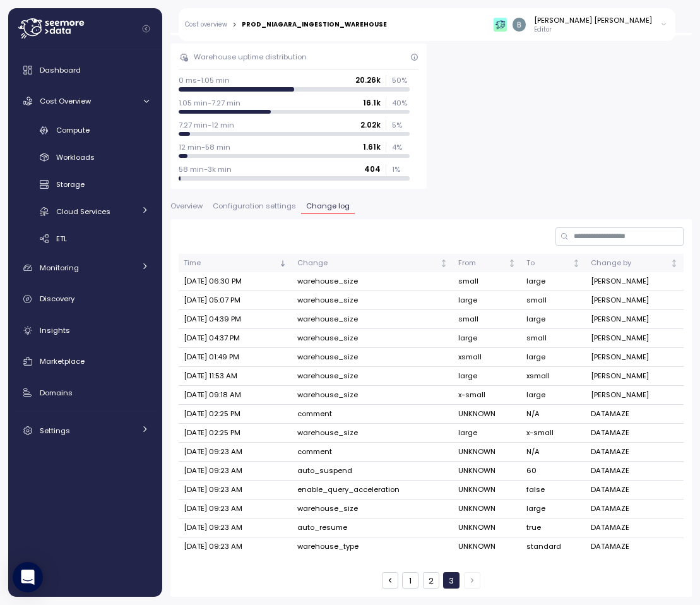  What do you see at coordinates (204, 147) in the screenshot?
I see `p: 12 min-58 min` at bounding box center [204, 147].